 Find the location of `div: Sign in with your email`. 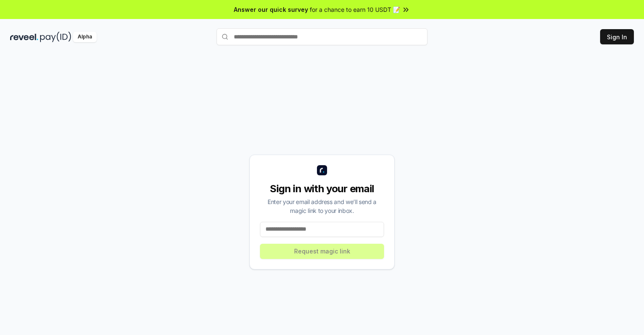

div: Sign in with your email is located at coordinates (322, 189).